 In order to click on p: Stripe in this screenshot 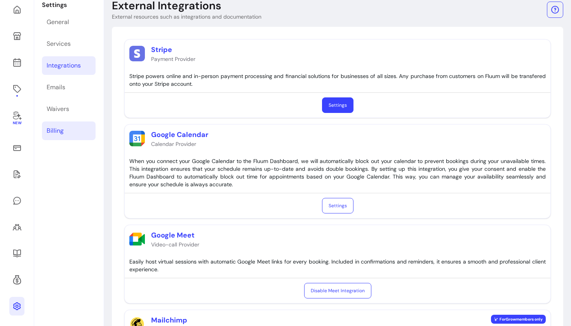, I will do `click(173, 50)`.